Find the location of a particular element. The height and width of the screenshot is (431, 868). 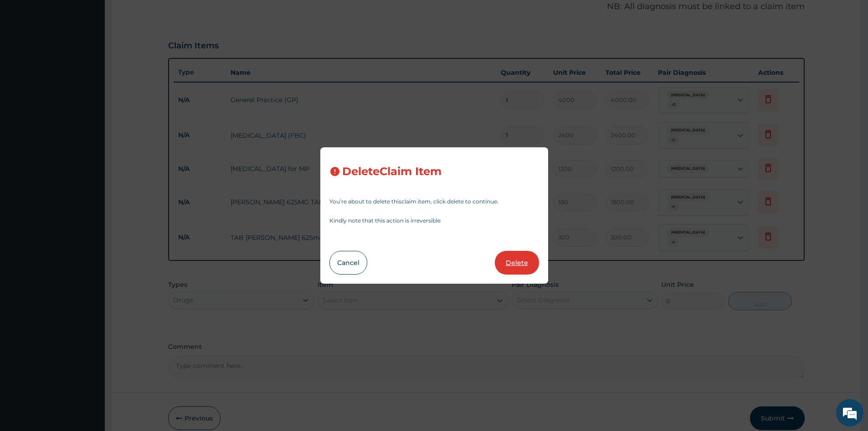

p: You’re about to delete this claim item , click delete to continue. is located at coordinates (434, 202).